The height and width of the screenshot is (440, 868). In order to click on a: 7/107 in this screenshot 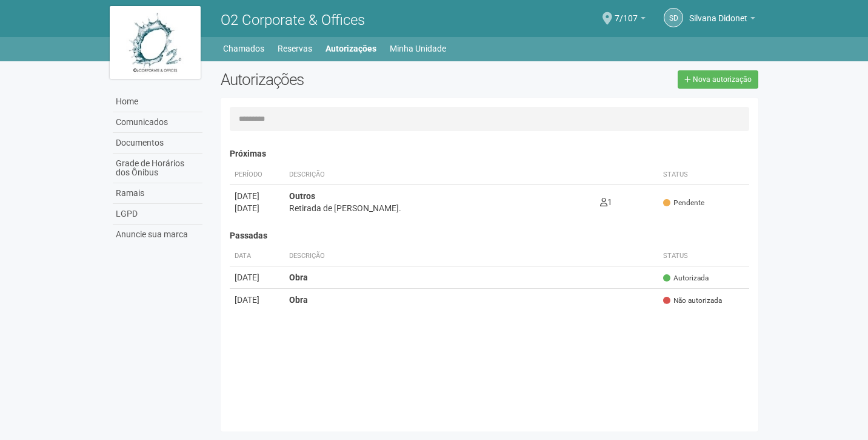, I will do `click(630, 20)`.